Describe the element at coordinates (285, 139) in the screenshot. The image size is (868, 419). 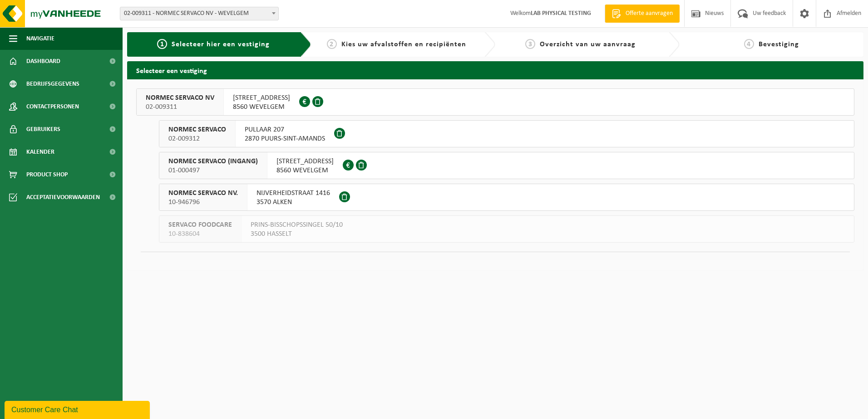
I see `span: 2870 PUURS-SINT-AMANDS` at that location.